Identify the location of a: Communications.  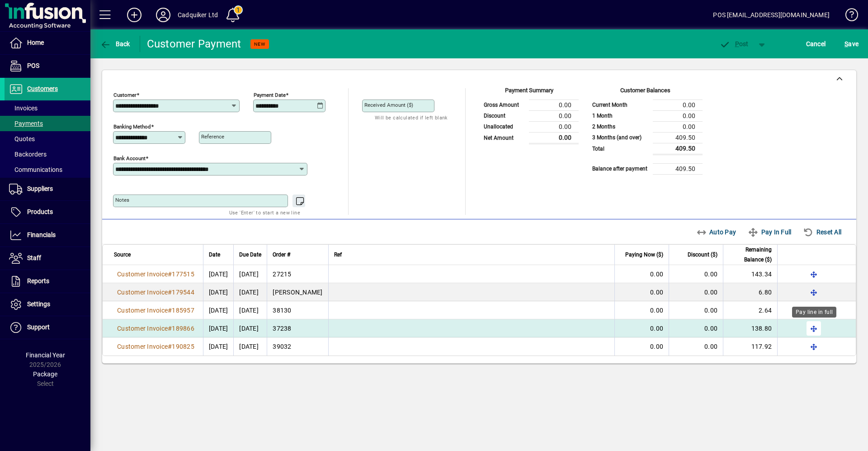
(47, 170).